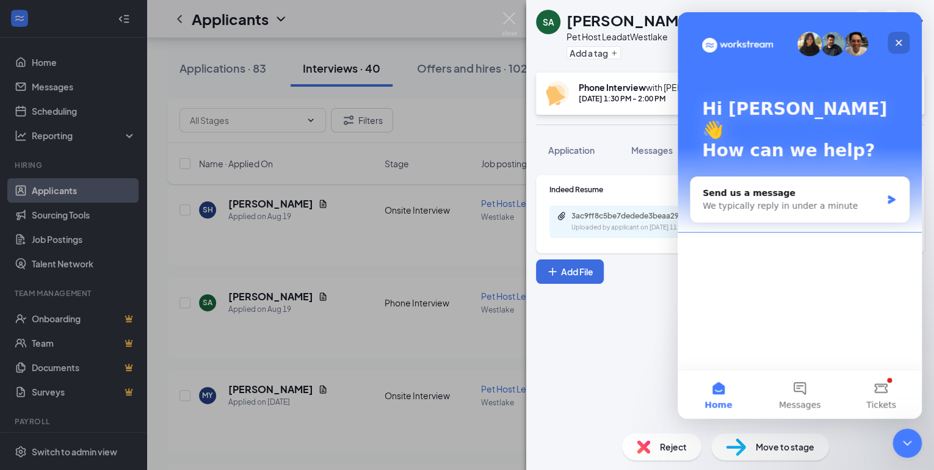 The height and width of the screenshot is (470, 934). What do you see at coordinates (114, 194) in the screenshot?
I see `div: We typically reply in under a minute` at bounding box center [114, 194].